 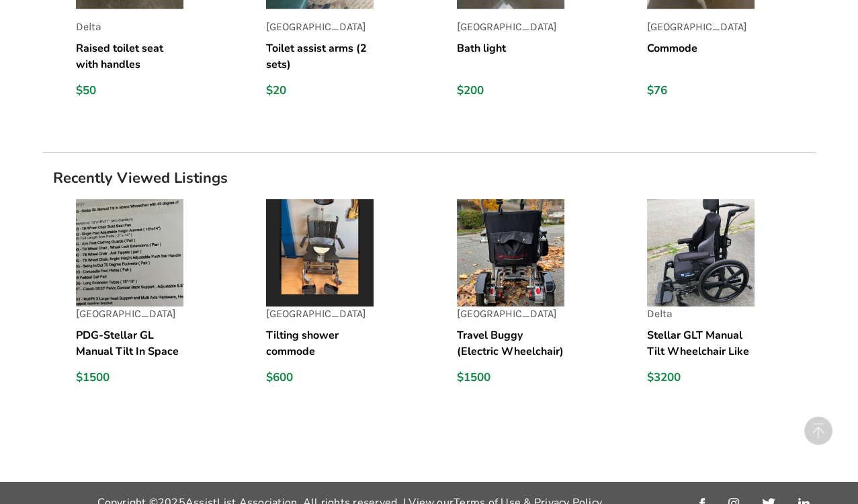 I want to click on h5: Toilet assist arms (2 sets), so click(x=320, y=57).